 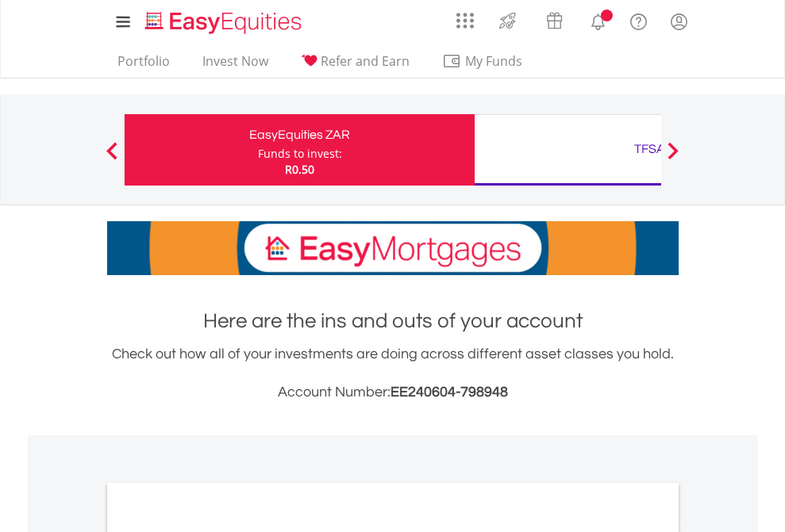 I want to click on img: grid-menu-icon.svg, so click(x=466, y=20).